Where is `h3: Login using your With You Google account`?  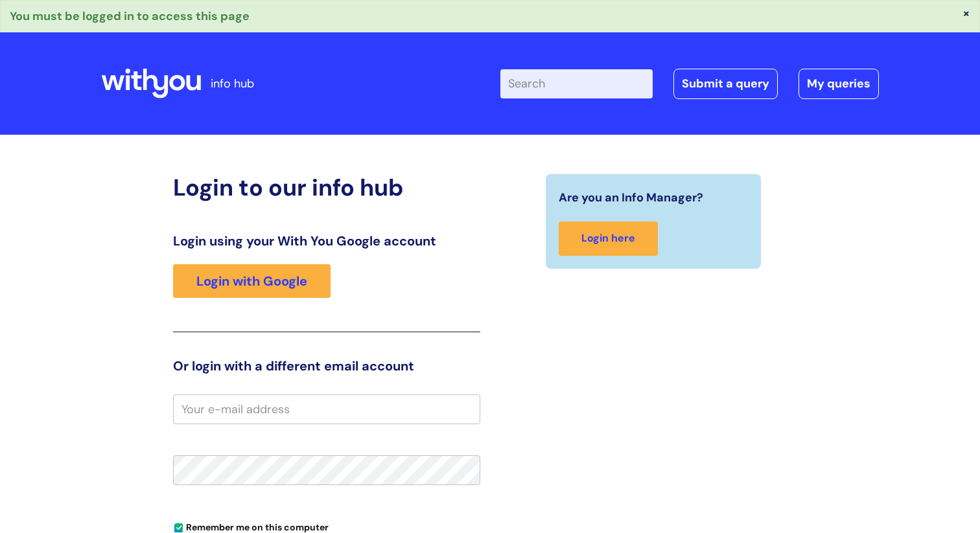
h3: Login using your With You Google account is located at coordinates (326, 241).